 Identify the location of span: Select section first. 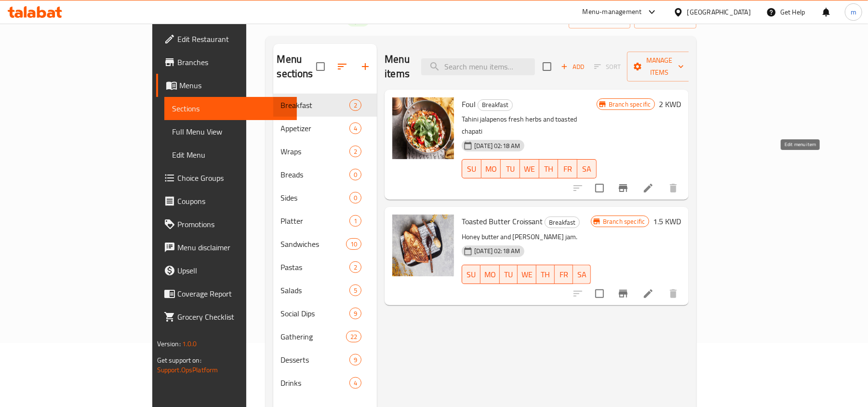
(607, 66).